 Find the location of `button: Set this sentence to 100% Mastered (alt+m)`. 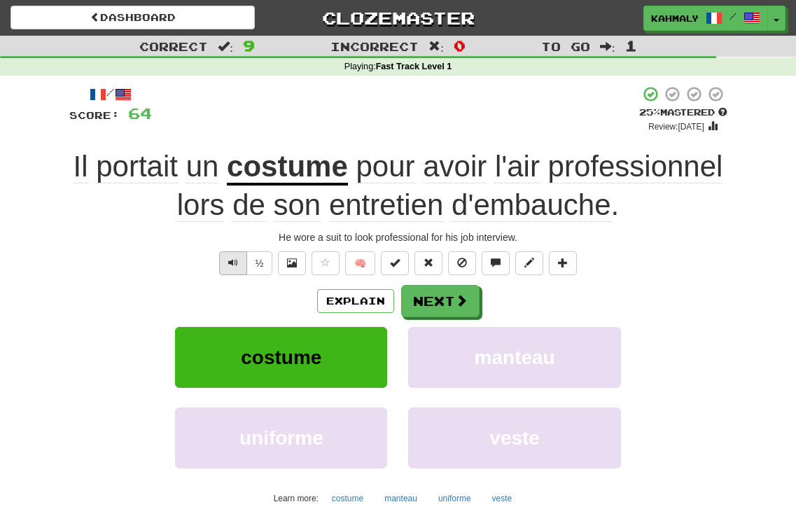

button: Set this sentence to 100% Mastered (alt+m) is located at coordinates (395, 263).